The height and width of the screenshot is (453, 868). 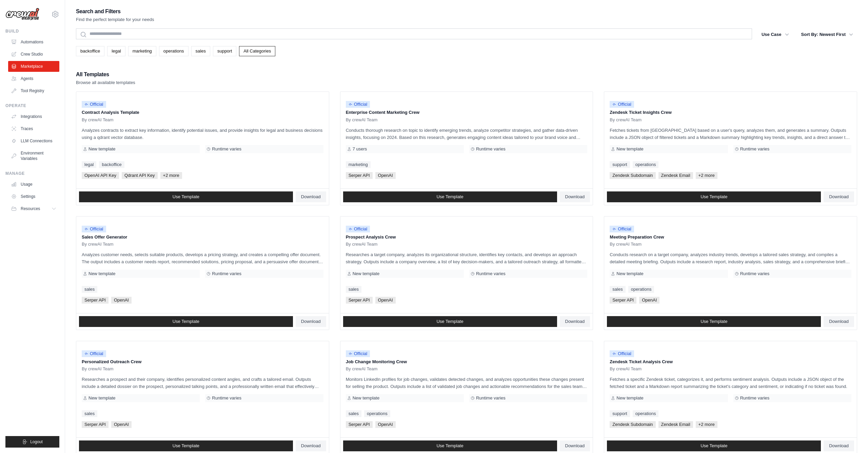 I want to click on p: Sales Offer Generator, so click(x=203, y=237).